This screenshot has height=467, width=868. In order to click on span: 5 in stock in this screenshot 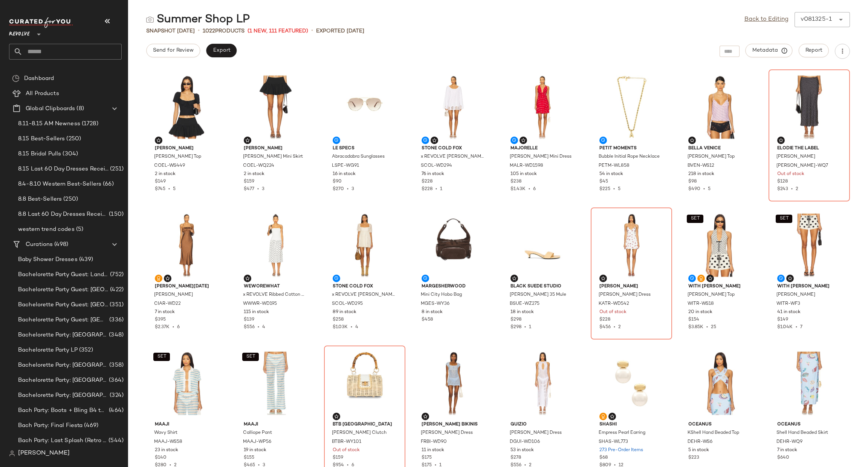, I will do `click(698, 450)`.